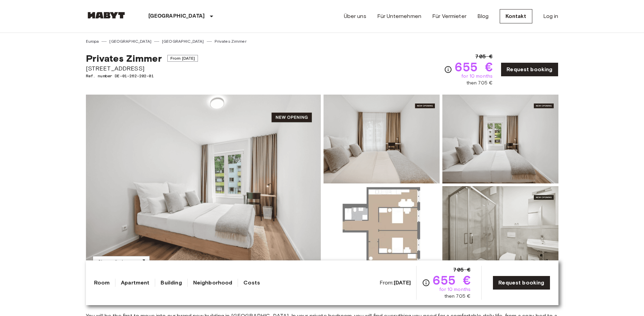 The image size is (644, 316). Describe the element at coordinates (516, 16) in the screenshot. I see `a: Kontakt` at that location.